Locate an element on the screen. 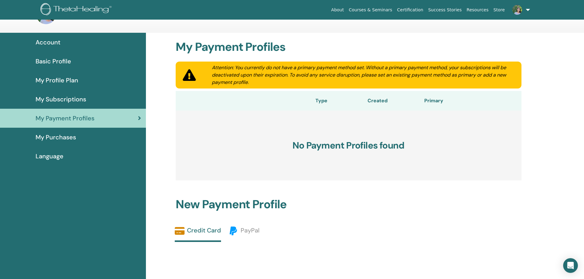 This screenshot has height=279, width=584. h3: My Theta Account is located at coordinates (97, 14).